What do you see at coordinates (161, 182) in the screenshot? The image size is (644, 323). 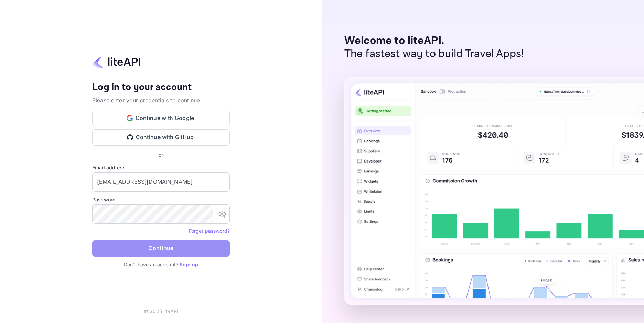 I see `input: Enter your email address` at bounding box center [161, 182].